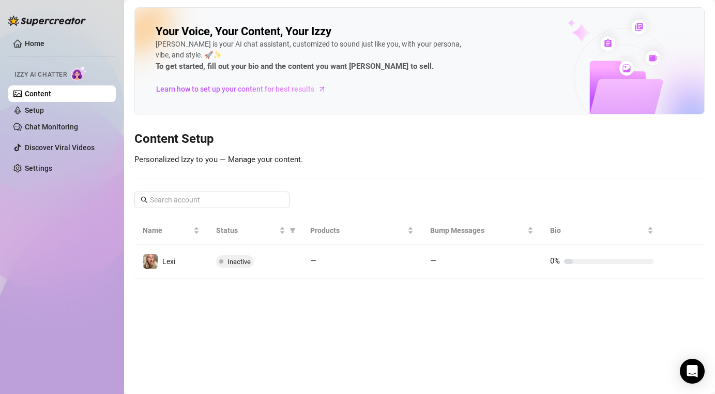 This screenshot has width=715, height=394. What do you see at coordinates (47, 21) in the screenshot?
I see `img: logo-BBDzfeDw.svg` at bounding box center [47, 21].